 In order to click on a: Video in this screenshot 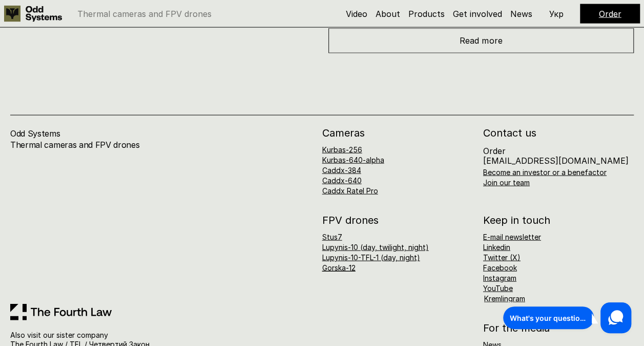, I will do `click(357, 14)`.